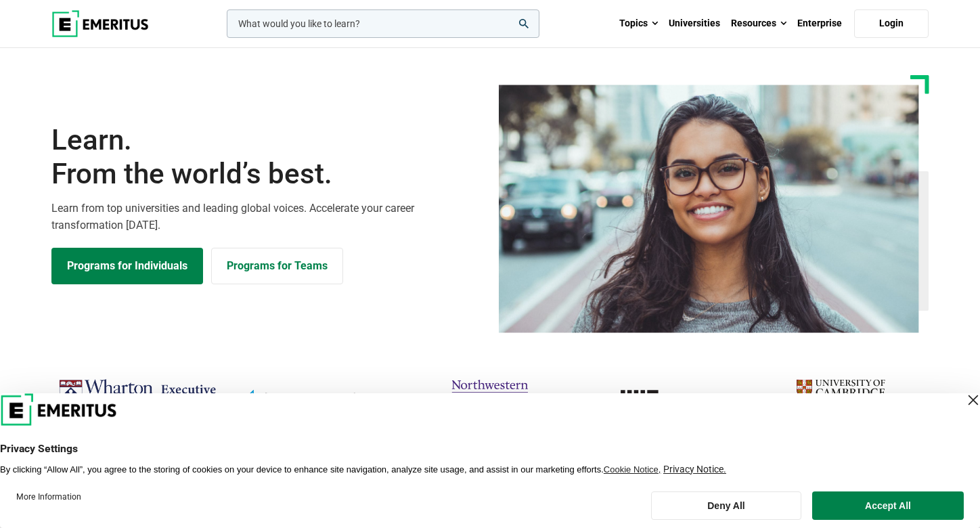 The width and height of the screenshot is (980, 528). I want to click on a: Login, so click(891, 24).